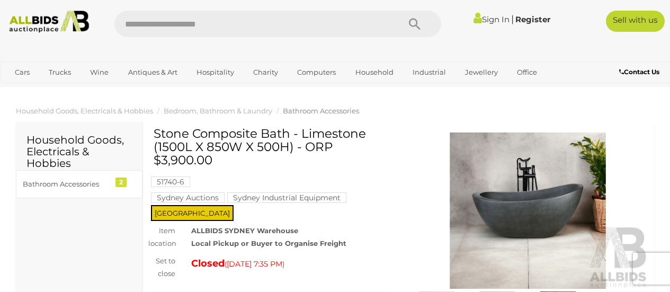  Describe the element at coordinates (153, 72) in the screenshot. I see `a: Antiques & Art` at that location.